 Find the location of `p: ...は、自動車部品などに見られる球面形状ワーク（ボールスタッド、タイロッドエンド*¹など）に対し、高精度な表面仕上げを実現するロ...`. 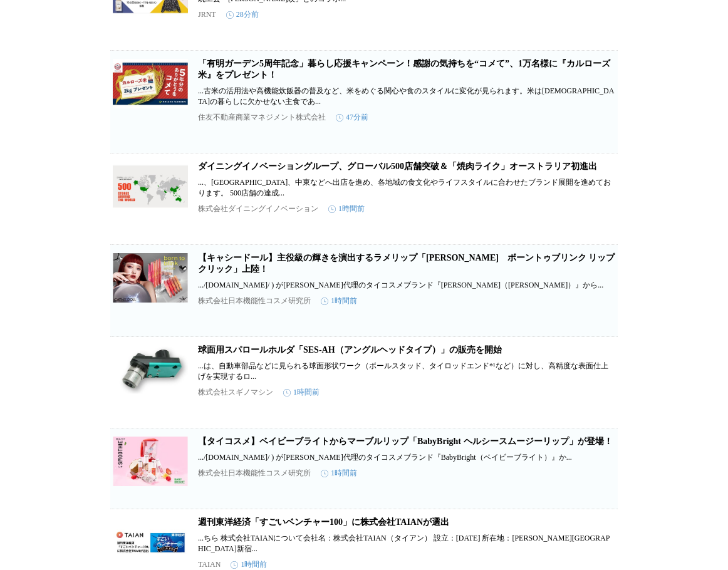

p: ...は、自動車部品などに見られる球面形状ワーク（ボールスタッド、タイロッドエンド*¹など）に対し、高精度な表面仕上げを実現するロ... is located at coordinates (406, 371).